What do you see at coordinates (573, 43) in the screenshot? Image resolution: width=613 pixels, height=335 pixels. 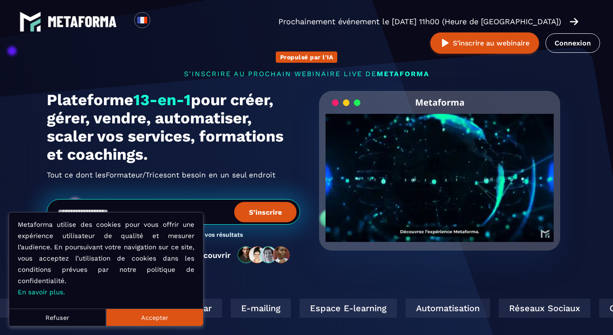 I see `a: Connexion` at bounding box center [573, 43].